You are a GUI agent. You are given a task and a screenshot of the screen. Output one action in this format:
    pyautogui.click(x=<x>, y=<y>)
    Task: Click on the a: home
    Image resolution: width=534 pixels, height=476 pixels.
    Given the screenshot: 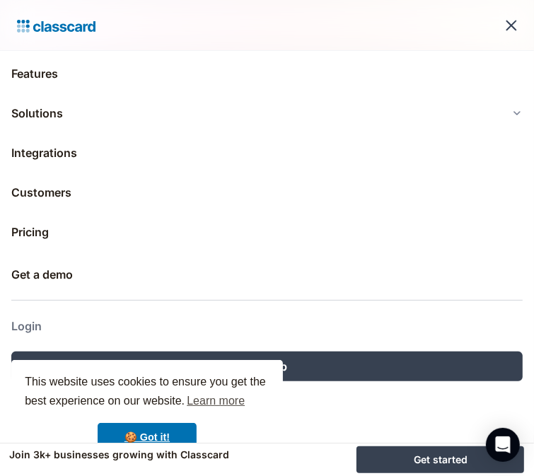 What is the action you would take?
    pyautogui.click(x=53, y=25)
    